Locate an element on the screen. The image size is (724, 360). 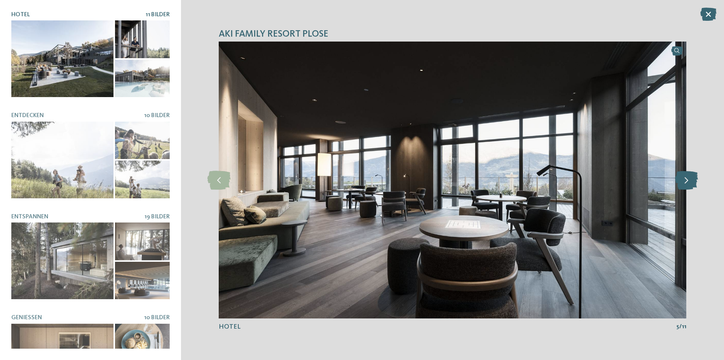
span: 11 Bilder is located at coordinates (158, 15).